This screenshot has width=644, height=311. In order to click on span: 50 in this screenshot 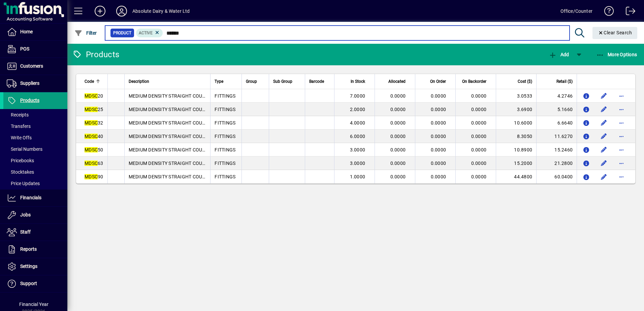, I will do `click(94, 150)`.